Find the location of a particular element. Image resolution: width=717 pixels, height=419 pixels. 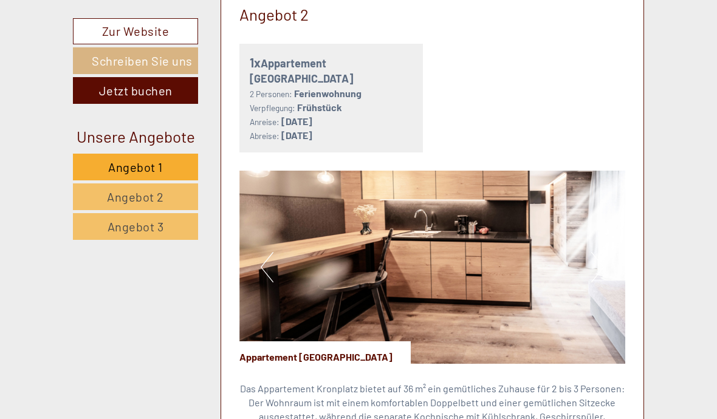

button: Senden is located at coordinates (346, 328).